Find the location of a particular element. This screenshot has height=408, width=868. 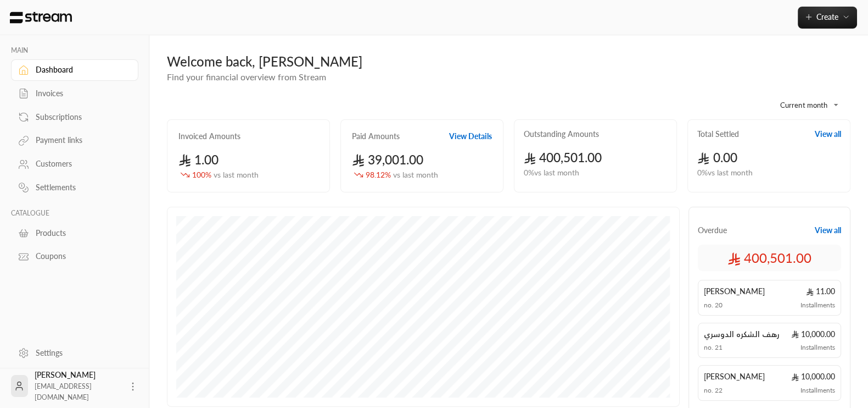

a: Payment links is located at coordinates (75, 140).